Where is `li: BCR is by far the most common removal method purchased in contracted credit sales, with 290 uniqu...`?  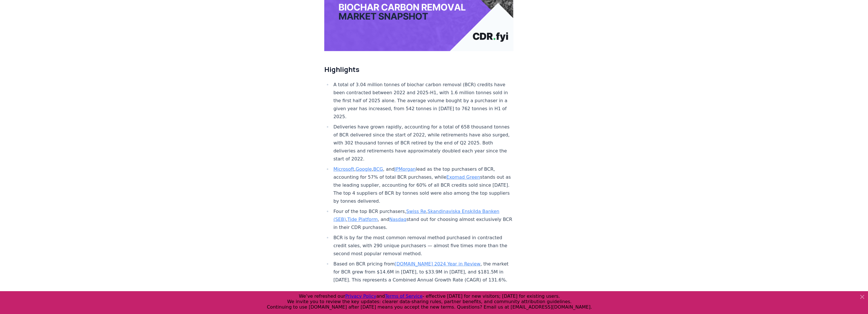 li: BCR is by far the most common removal method purchased in contracted credit sales, with 290 uniqu... is located at coordinates (422, 245).